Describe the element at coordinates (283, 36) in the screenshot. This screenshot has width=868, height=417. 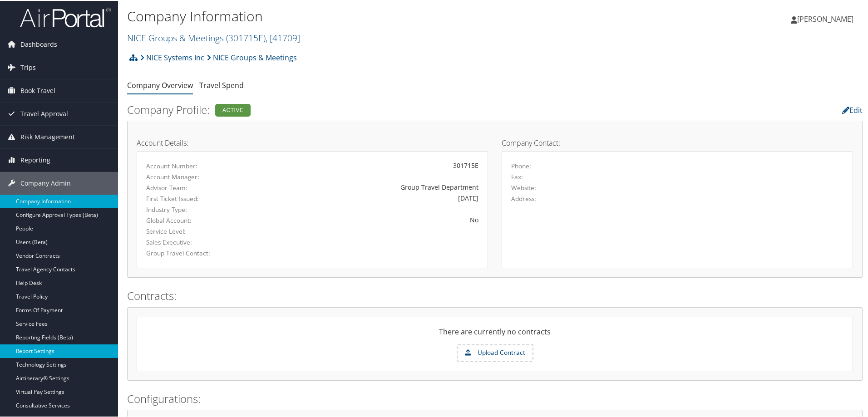
I see `span: , [ 41709 ]` at that location.